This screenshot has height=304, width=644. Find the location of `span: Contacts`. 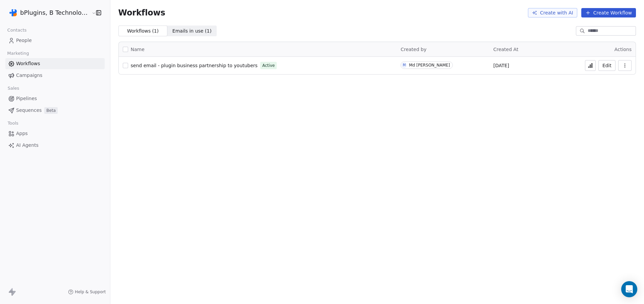

span: Contacts is located at coordinates (17, 30).